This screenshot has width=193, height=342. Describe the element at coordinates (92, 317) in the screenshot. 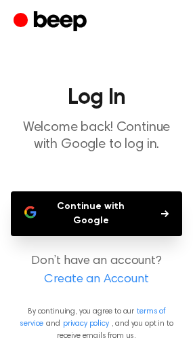

I see `a: terms of service` at that location.